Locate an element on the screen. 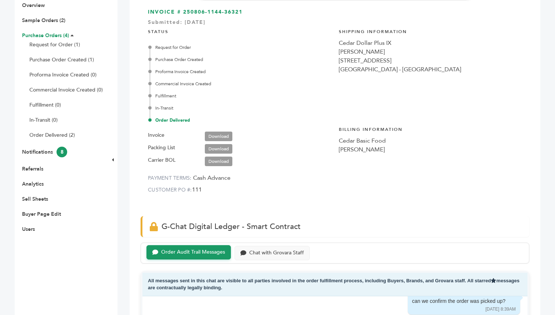 This screenshot has width=555, height=315. a: Overview is located at coordinates (33, 5).